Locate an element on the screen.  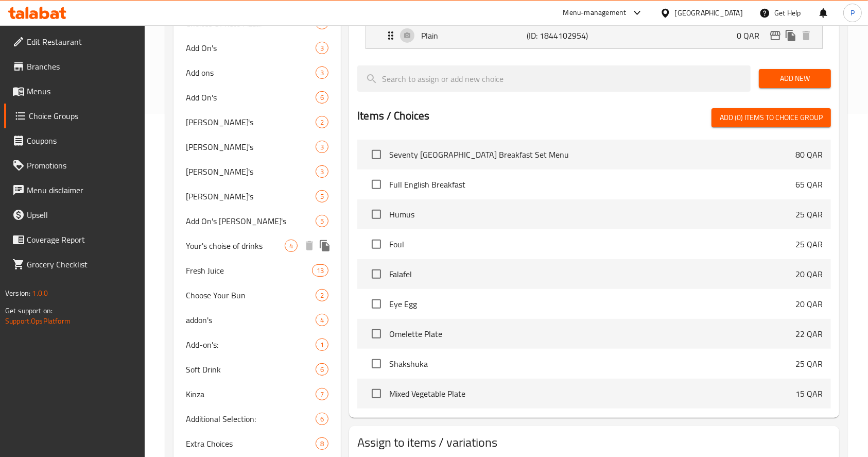
a: Edit Restaurant is located at coordinates (74, 42).